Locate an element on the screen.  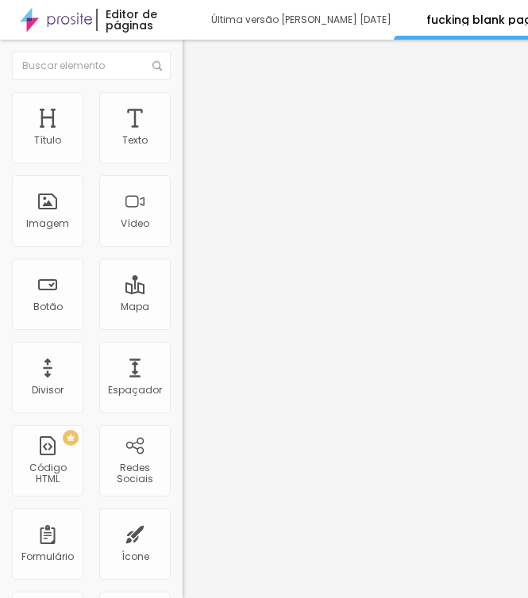
div: Imagem is located at coordinates (48, 224).